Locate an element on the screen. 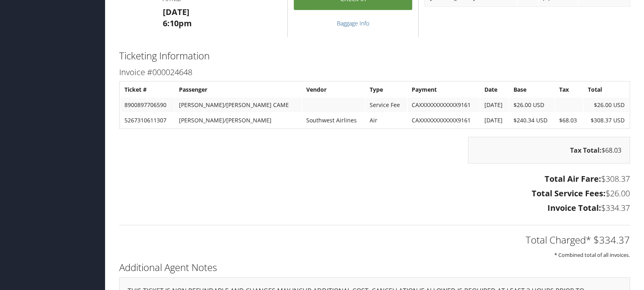 Image resolution: width=644 pixels, height=290 pixels. strong: Invoice Total: is located at coordinates (574, 208).